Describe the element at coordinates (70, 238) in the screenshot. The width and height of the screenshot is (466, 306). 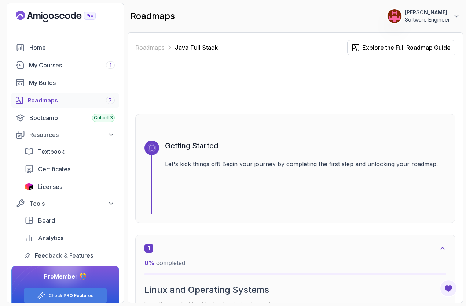
I see `a: analytics` at that location.